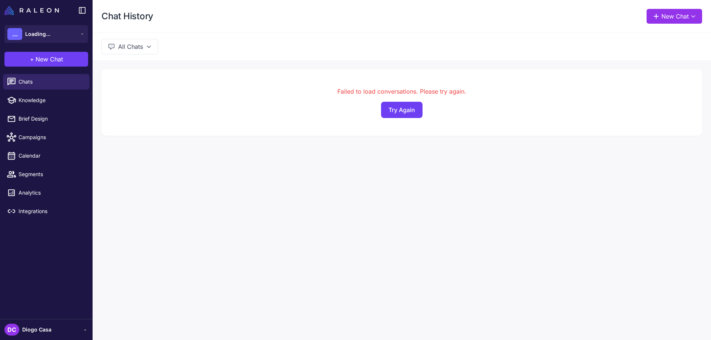 The image size is (711, 340). I want to click on span: Analytics, so click(51, 193).